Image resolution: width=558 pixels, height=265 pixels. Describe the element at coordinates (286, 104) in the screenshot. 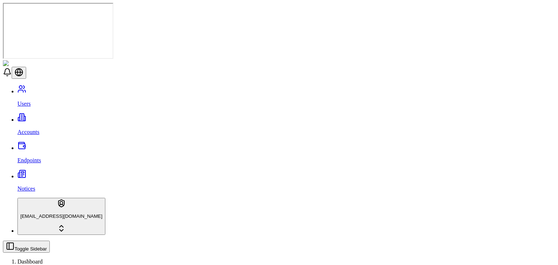

I see `p: Users` at that location.